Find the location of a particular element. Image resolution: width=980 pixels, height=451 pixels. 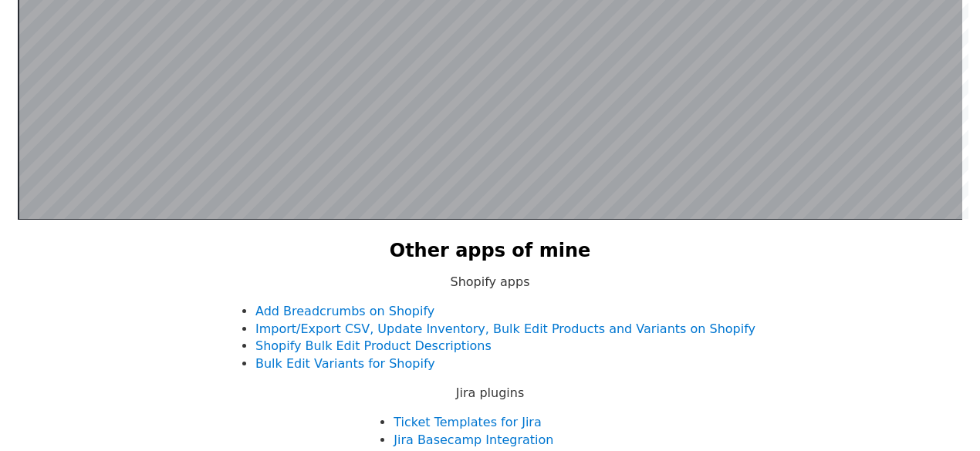

h2: Other apps of mine is located at coordinates (490, 251).